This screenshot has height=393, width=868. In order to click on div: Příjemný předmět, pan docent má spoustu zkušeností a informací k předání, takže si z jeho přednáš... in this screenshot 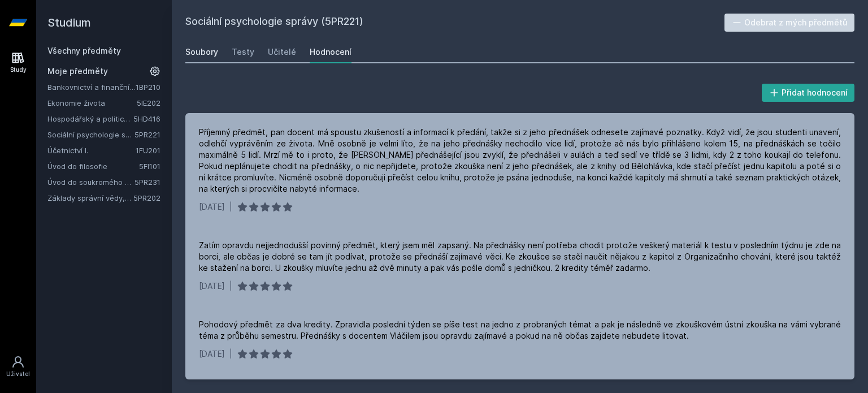, I will do `click(520, 161)`.